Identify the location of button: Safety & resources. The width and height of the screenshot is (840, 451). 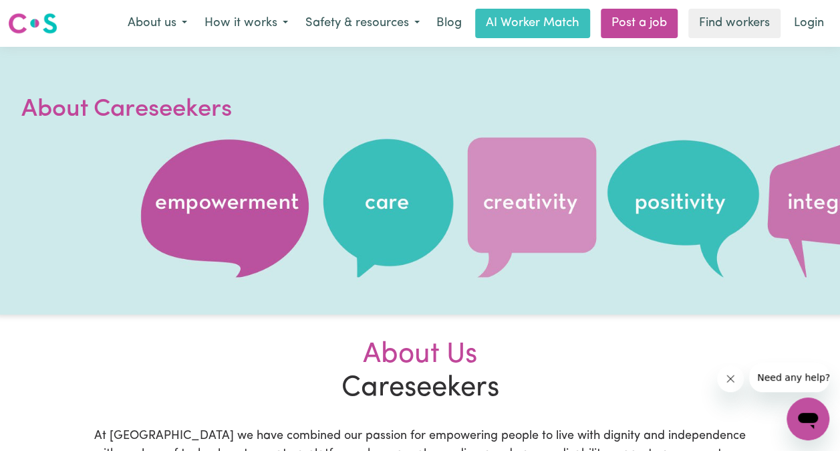
(362, 23).